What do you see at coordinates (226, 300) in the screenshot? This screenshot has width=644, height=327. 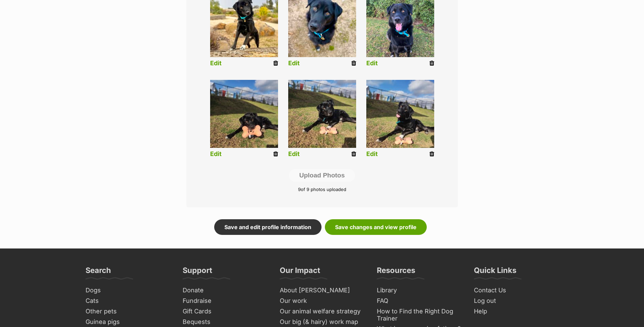 I see `a: Fundraise` at bounding box center [226, 300].